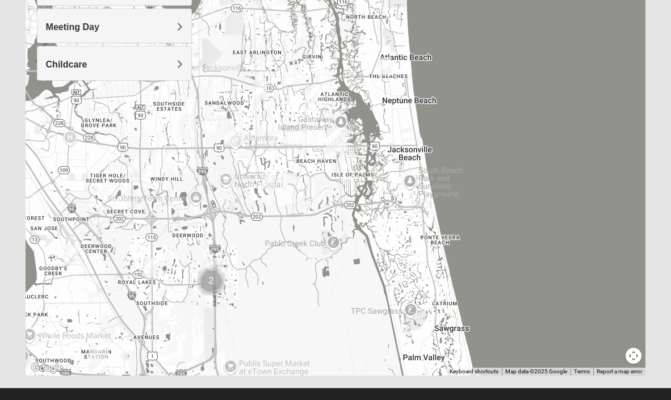  I want to click on div: Cluster of 2 groups, so click(211, 282).